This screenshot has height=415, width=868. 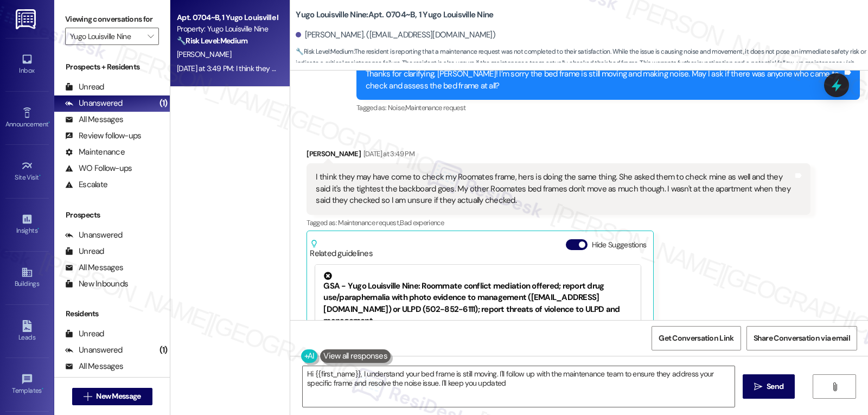 I want to click on span: Get Conversation Link, so click(x=696, y=338).